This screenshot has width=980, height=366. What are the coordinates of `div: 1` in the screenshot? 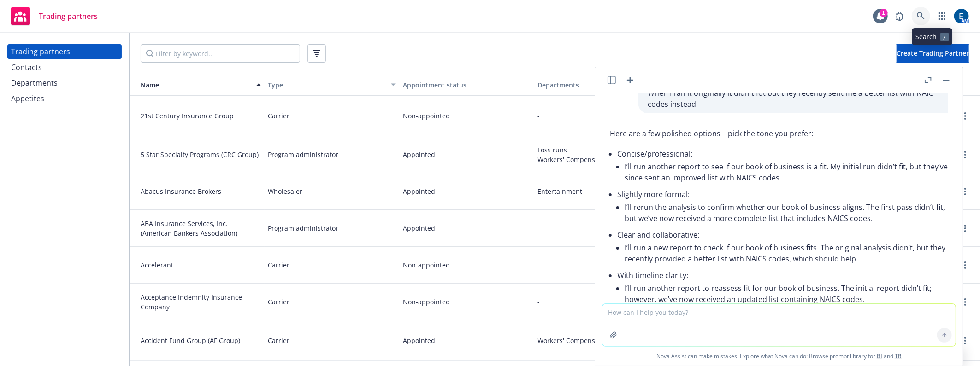 It's located at (884, 13).